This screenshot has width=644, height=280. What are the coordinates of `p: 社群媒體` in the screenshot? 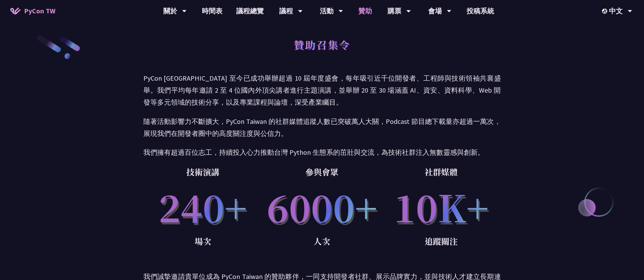 It's located at (441, 172).